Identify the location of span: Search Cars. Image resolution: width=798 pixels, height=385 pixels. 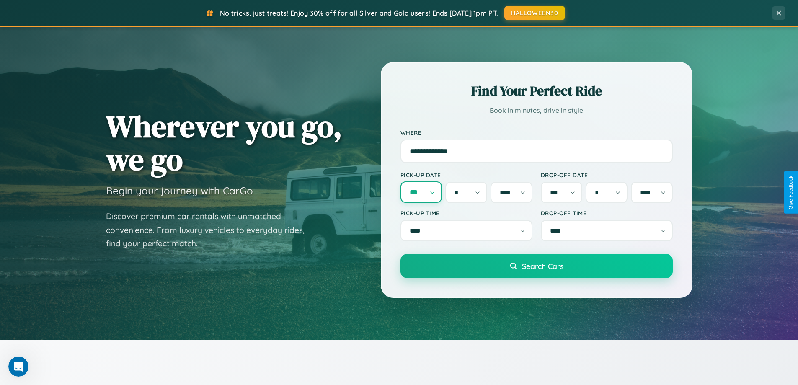
(542, 266).